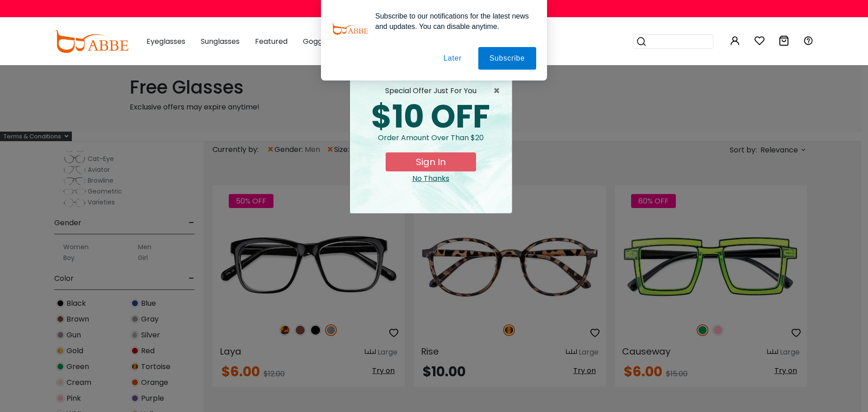 The image size is (868, 412). I want to click on div: special offer just for you, so click(431, 91).